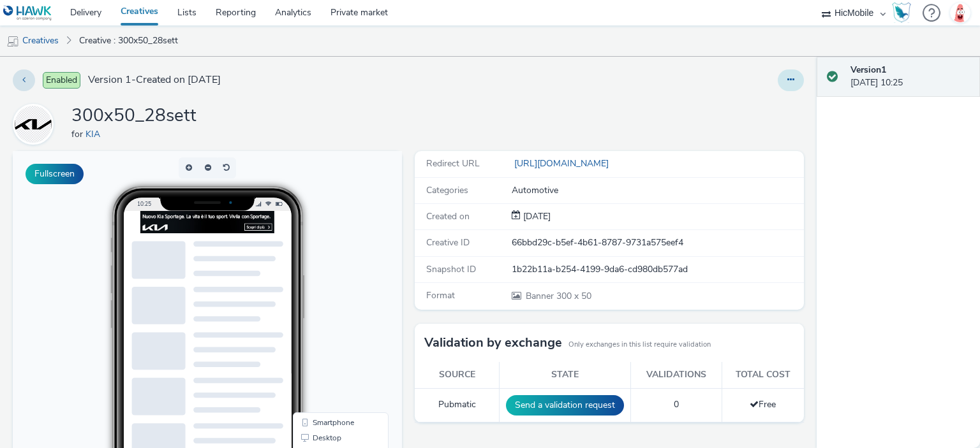 Image resolution: width=980 pixels, height=448 pixels. What do you see at coordinates (657, 243) in the screenshot?
I see `div: 66bbd29c-b5ef-4b61-8787-9731a575eef4` at bounding box center [657, 243].